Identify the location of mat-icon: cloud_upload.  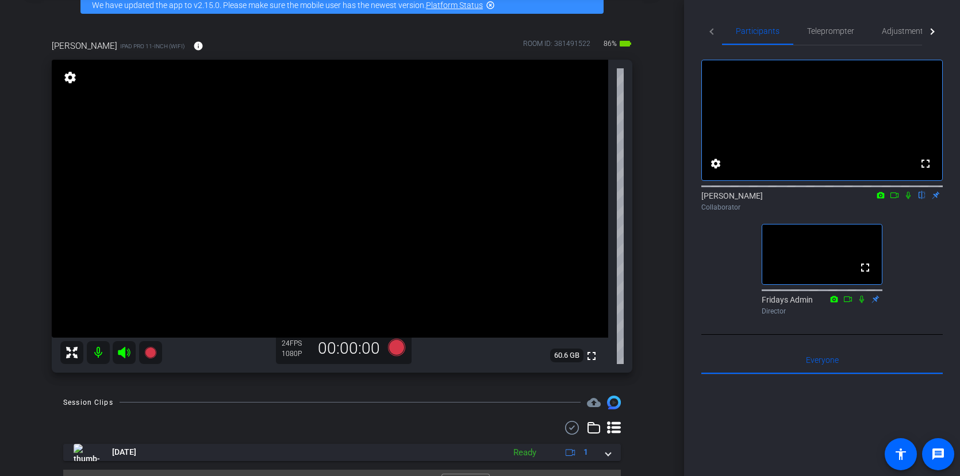
(594, 403).